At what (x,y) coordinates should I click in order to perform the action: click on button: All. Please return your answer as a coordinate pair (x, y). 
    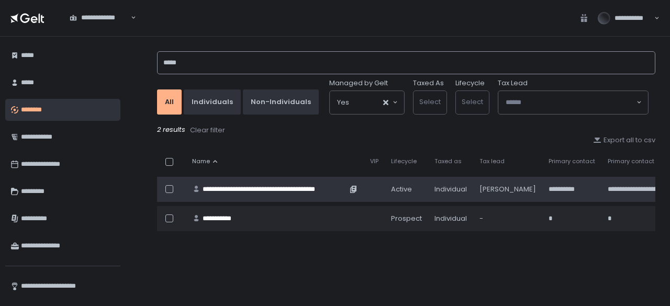
    Looking at the image, I should click on (169, 102).